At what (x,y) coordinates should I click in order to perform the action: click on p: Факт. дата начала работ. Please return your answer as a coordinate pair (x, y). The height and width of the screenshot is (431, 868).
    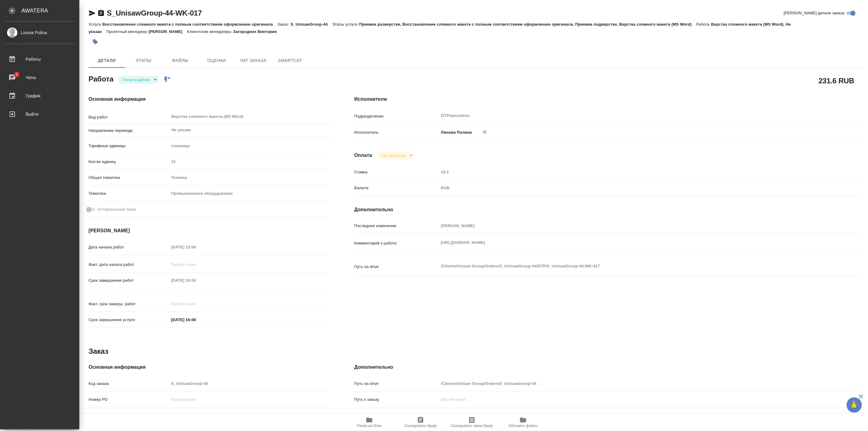
    Looking at the image, I should click on (129, 265).